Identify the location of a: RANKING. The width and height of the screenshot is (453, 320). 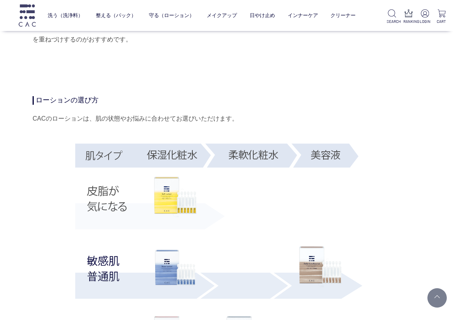
(408, 17).